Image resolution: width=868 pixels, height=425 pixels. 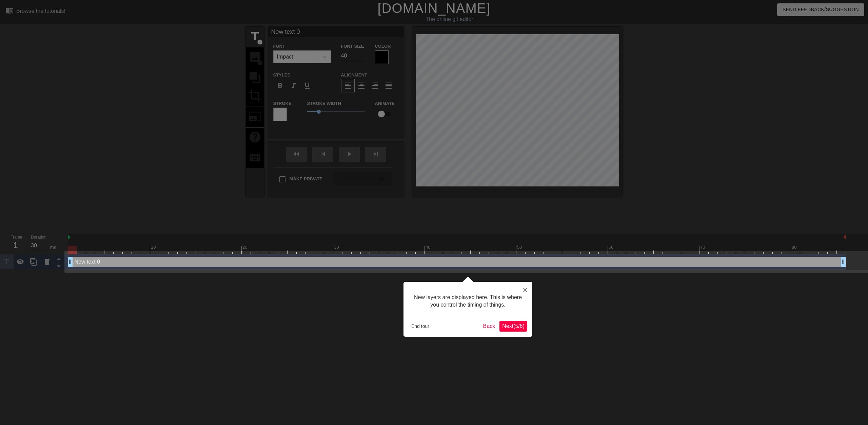 What do you see at coordinates (420, 326) in the screenshot?
I see `button: End tour` at bounding box center [420, 326].